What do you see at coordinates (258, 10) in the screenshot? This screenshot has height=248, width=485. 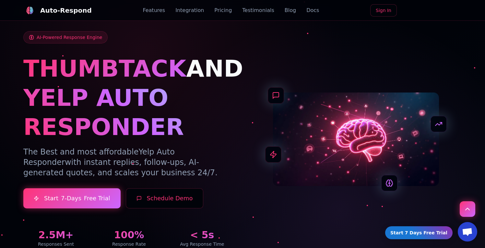 I see `a: Testimonials` at bounding box center [258, 10].